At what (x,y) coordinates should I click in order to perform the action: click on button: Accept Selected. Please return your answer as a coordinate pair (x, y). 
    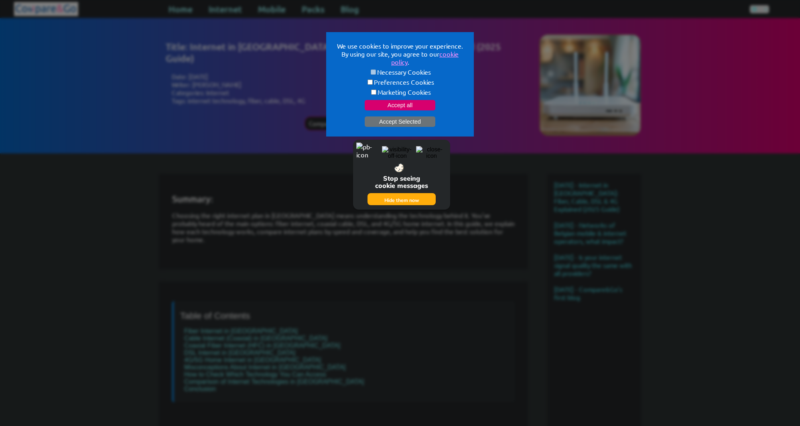
    Looking at the image, I should click on (400, 122).